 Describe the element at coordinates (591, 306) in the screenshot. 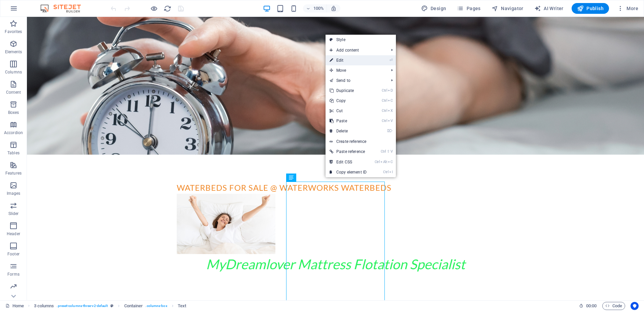

I see `span: 00 00` at that location.